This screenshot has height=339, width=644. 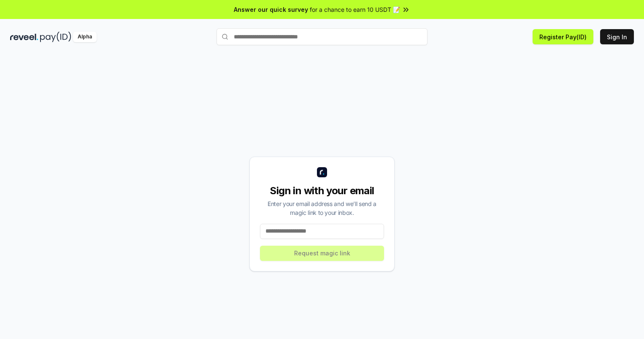 What do you see at coordinates (617, 37) in the screenshot?
I see `button: Sign In` at bounding box center [617, 37].